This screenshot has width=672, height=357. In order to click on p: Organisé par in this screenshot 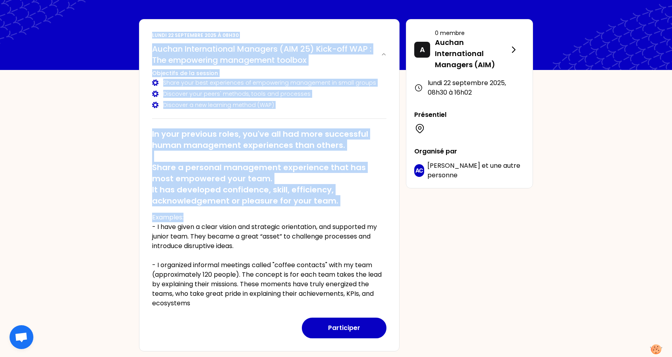, I will do `click(470, 151)`.